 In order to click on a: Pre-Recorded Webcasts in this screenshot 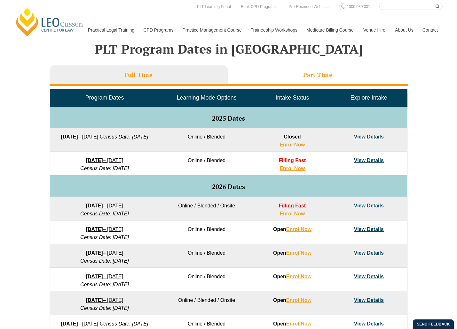, I will do `click(309, 7)`.